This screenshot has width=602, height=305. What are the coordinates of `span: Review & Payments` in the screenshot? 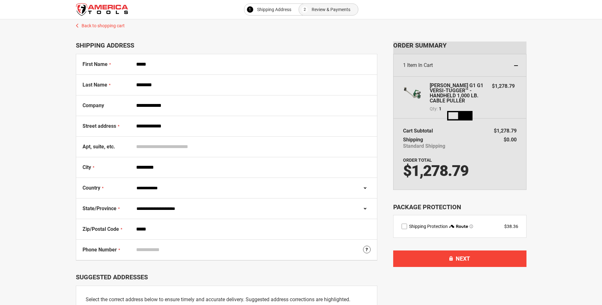 It's located at (331, 10).